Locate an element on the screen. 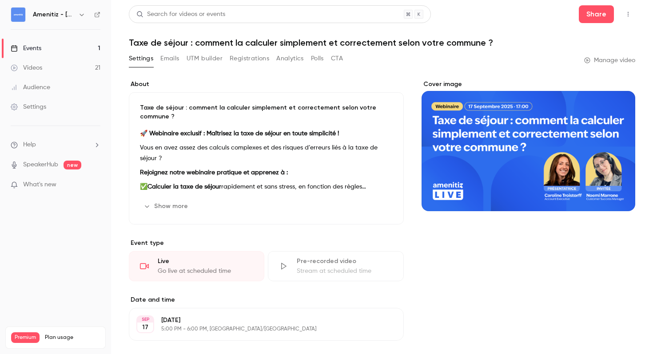 This screenshot has width=653, height=354. div: Videos is located at coordinates (26, 68).